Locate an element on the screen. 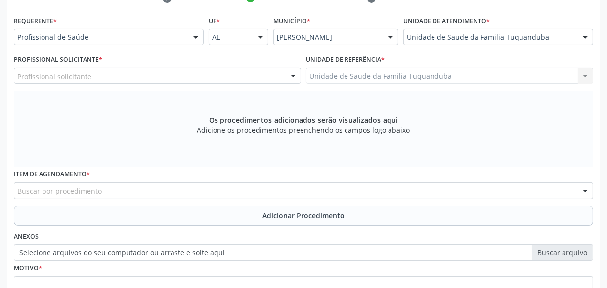  span: Adicione os procedimentos preenchendo os campos logo abaixo is located at coordinates (303, 130).